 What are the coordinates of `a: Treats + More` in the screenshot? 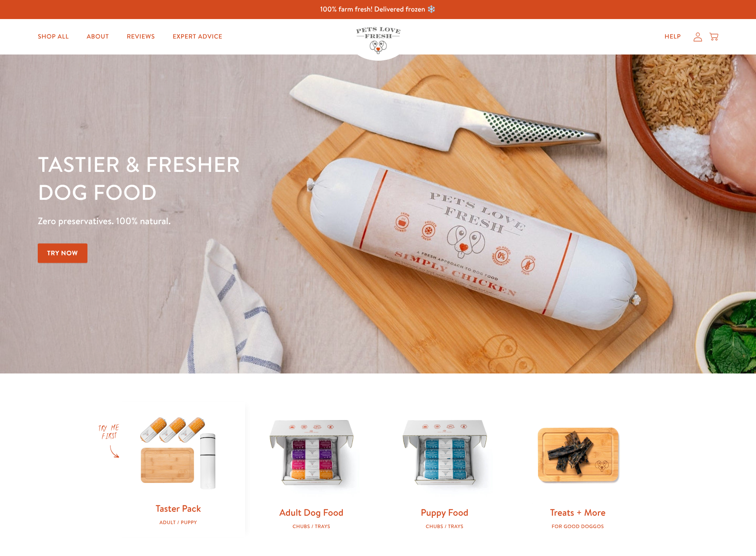 It's located at (578, 512).